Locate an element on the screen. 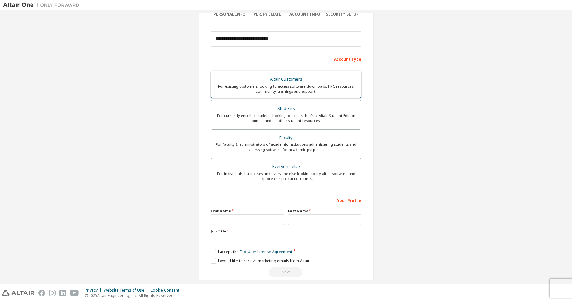 The image size is (572, 302). div: Cookie Consent is located at coordinates (167, 291).